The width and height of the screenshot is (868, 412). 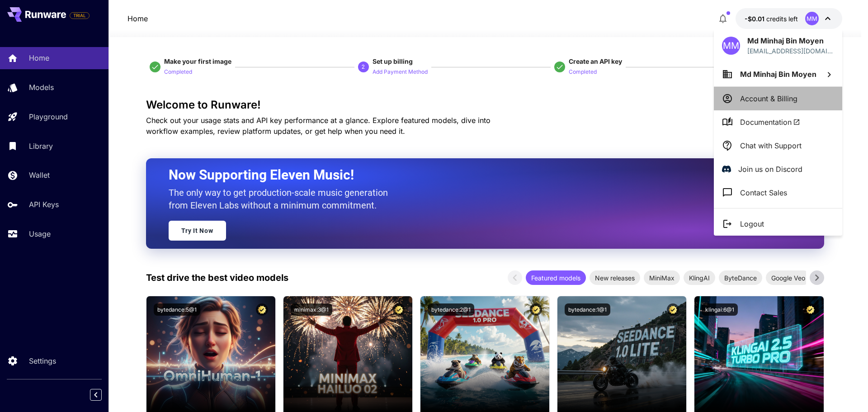 What do you see at coordinates (778, 74) in the screenshot?
I see `span: Md Minhaj Bin Moyen` at bounding box center [778, 74].